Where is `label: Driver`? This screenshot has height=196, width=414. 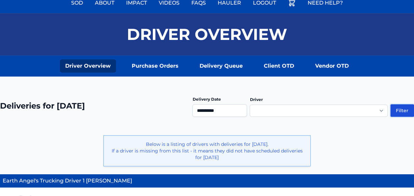 label: Driver is located at coordinates (256, 99).